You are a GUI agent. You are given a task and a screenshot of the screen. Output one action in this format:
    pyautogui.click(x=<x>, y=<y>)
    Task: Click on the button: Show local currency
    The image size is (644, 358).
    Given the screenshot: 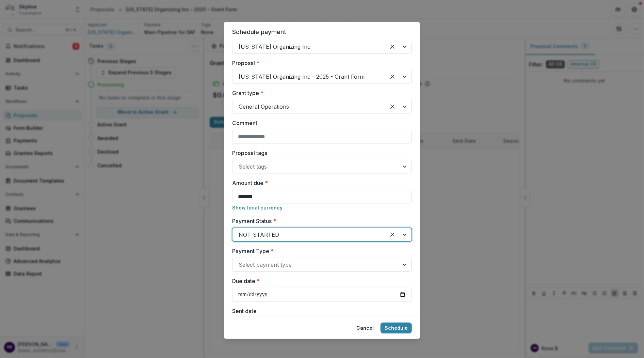 What is the action you would take?
    pyautogui.click(x=257, y=207)
    